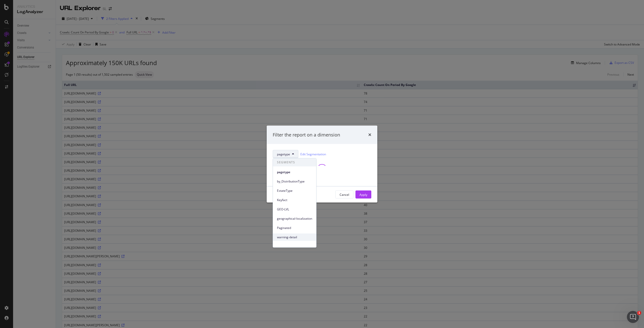 This screenshot has height=328, width=644. What do you see at coordinates (370, 135) in the screenshot?
I see `div: times` at bounding box center [370, 135].